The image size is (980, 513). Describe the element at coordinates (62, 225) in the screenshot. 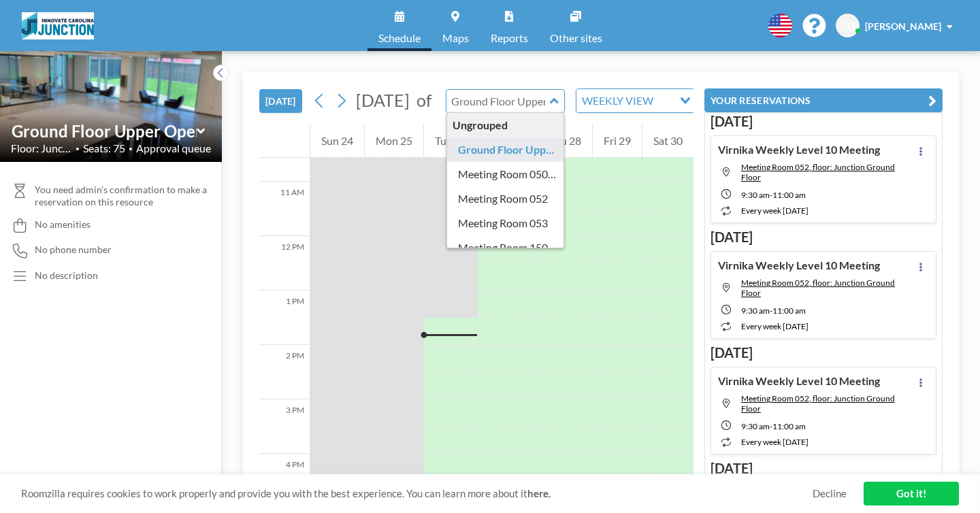

I see `span: No amenities` at that location.